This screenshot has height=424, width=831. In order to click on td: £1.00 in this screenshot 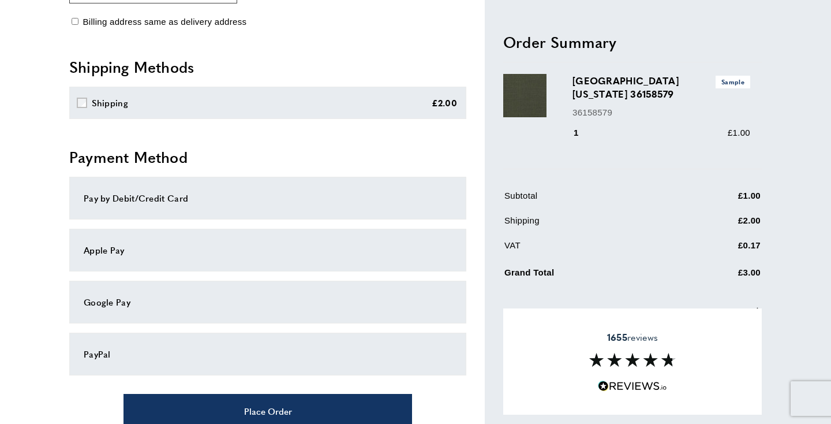, I will do `click(721, 199)`.